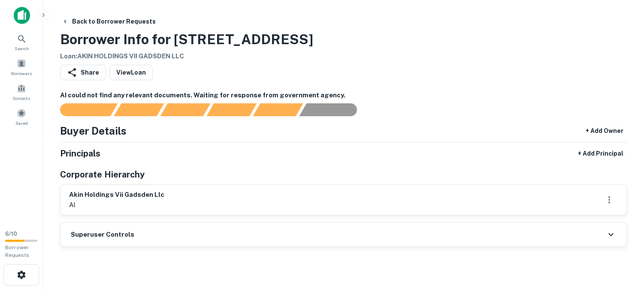  What do you see at coordinates (22, 117) in the screenshot?
I see `a: Saved` at bounding box center [22, 117].